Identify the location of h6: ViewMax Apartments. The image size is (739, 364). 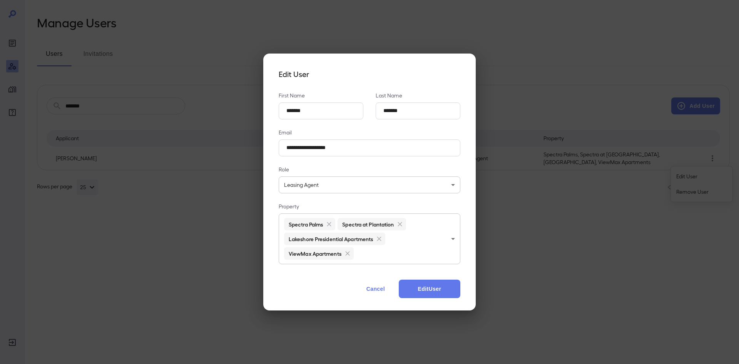
(315, 253).